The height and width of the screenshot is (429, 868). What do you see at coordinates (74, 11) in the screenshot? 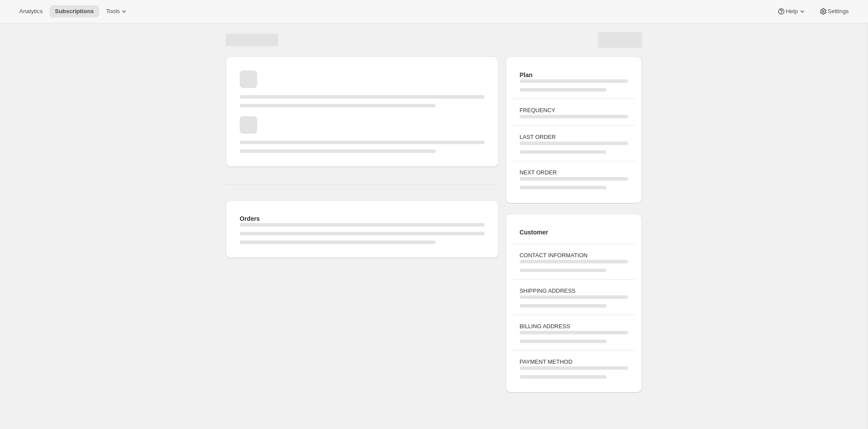
I see `span: Subscriptions` at bounding box center [74, 11].